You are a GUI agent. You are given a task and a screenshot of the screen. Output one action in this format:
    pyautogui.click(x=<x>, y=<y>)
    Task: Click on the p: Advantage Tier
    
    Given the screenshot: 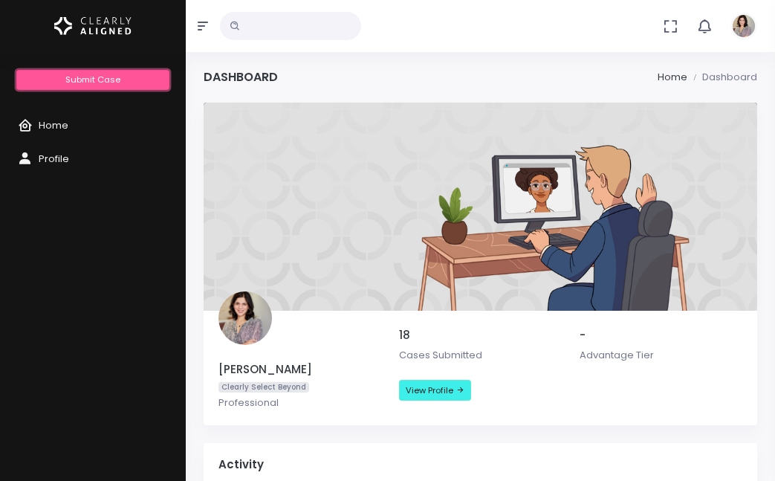 What is the action you would take?
    pyautogui.click(x=660, y=355)
    